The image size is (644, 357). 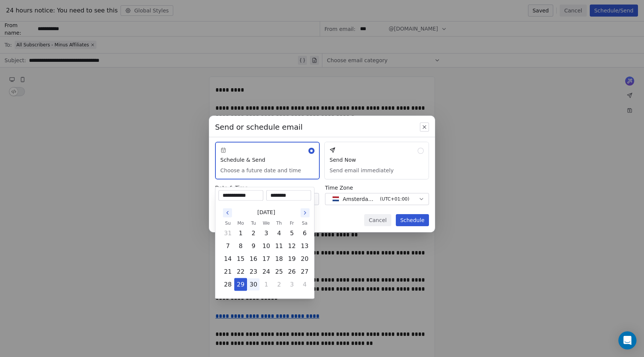 What do you see at coordinates (279, 246) in the screenshot?
I see `button: Thursday, September 11th, 2025` at bounding box center [279, 246].